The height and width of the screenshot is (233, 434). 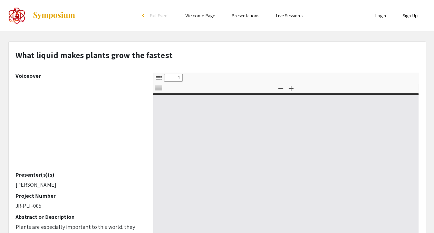 What do you see at coordinates (159, 77) in the screenshot?
I see `button: Toggle Sidebar` at bounding box center [159, 77].